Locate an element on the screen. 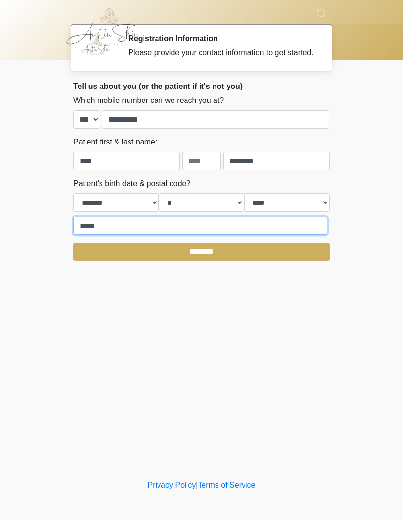  img: Austin Skin & Wellness Logo is located at coordinates (106, 27).